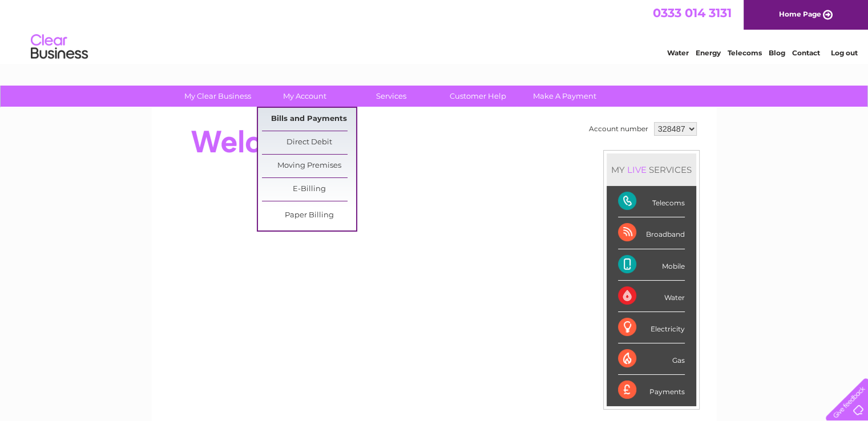 This screenshot has width=868, height=421. Describe the element at coordinates (309, 143) in the screenshot. I see `a: Direct Debit` at that location.